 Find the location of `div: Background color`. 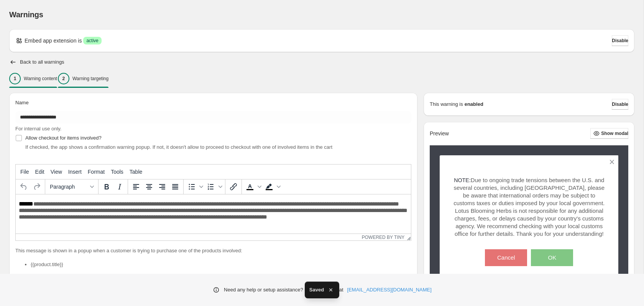

div: Background color is located at coordinates (273, 186).